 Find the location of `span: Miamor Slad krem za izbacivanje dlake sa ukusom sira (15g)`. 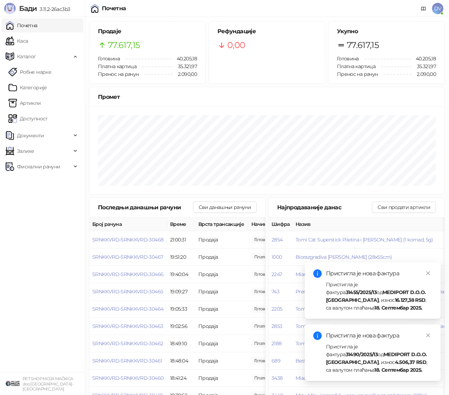

span: Miamor Slad krem za izbacivanje dlake sa ukusom sira (15g) is located at coordinates (362, 275).